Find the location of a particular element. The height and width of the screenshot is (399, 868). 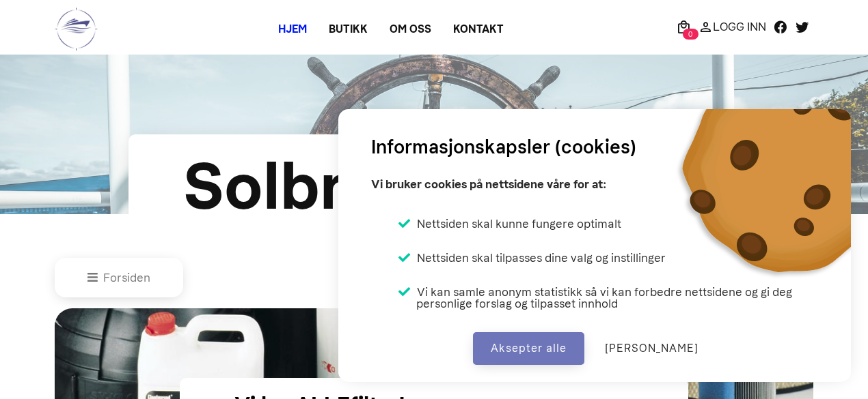

li: Vi kan samle anonym statistikk så vi kan forbedre nettsidene og gi deg personlige forslag og tilp... is located at coordinates (608, 297).